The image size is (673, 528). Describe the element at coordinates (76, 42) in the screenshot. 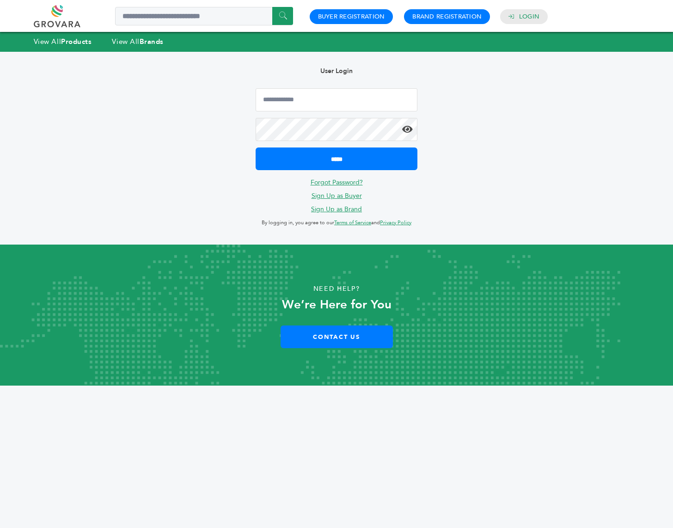

I see `strong: Products` at that location.